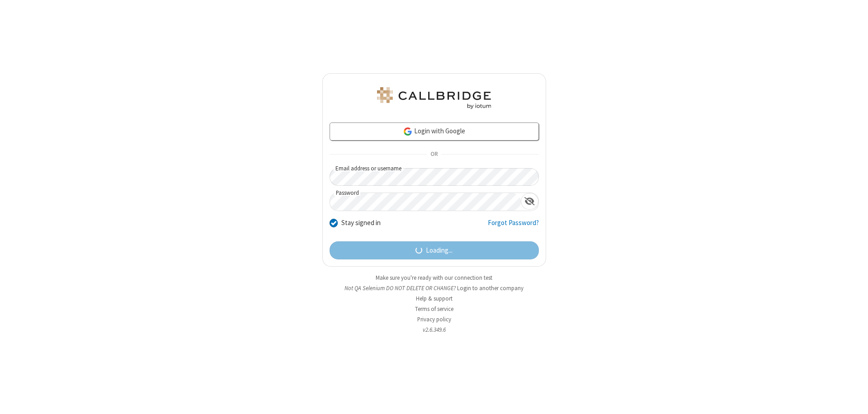 Image resolution: width=868 pixels, height=414 pixels. I want to click on a: Forgot Password?, so click(513, 226).